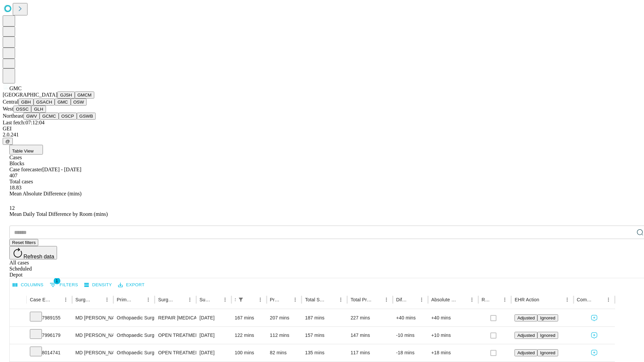 Image resolution: width=644 pixels, height=362 pixels. Describe the element at coordinates (26, 169) in the screenshot. I see `span: Case forecaster` at that location.